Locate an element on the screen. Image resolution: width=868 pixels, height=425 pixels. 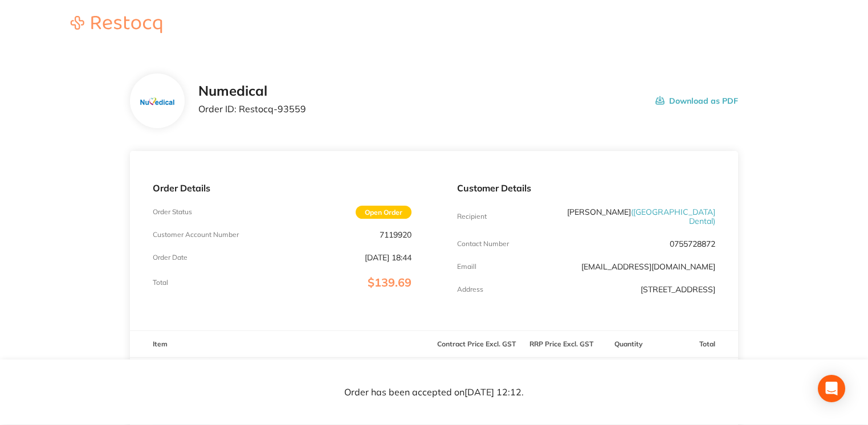
img: Restocq logo is located at coordinates (116, 25).